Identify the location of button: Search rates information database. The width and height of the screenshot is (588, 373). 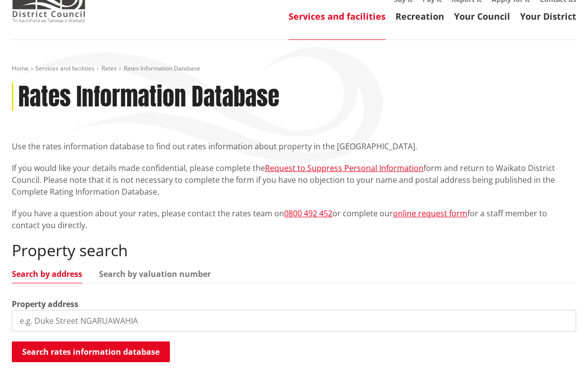
(90, 352).